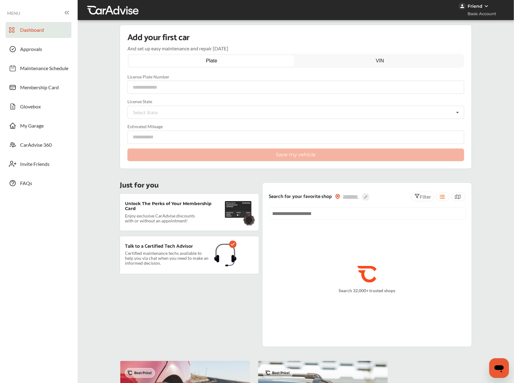 The width and height of the screenshot is (514, 383). What do you see at coordinates (38, 164) in the screenshot?
I see `a: Invite Friends` at bounding box center [38, 164].